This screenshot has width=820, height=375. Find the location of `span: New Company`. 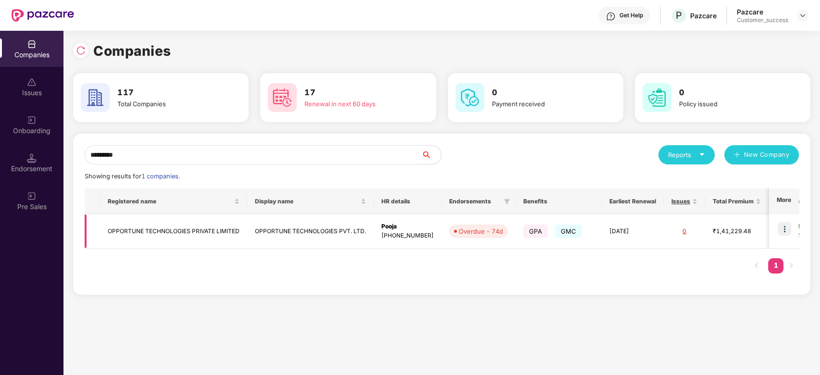

span: New Company is located at coordinates (766, 155).